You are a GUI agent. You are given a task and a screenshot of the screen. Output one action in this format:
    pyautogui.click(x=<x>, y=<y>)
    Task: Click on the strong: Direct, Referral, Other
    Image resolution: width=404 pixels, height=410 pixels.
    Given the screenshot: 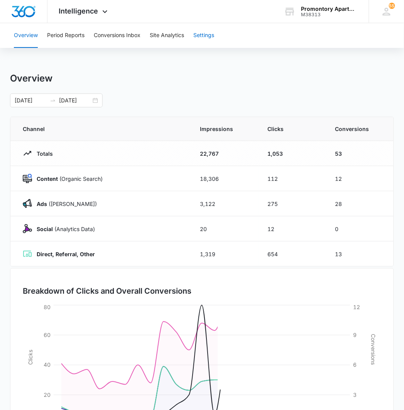 What is the action you would take?
    pyautogui.click(x=66, y=254)
    